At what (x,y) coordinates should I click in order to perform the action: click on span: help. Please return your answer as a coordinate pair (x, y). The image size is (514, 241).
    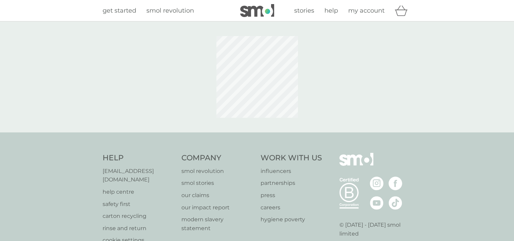
    Looking at the image, I should click on (331, 11).